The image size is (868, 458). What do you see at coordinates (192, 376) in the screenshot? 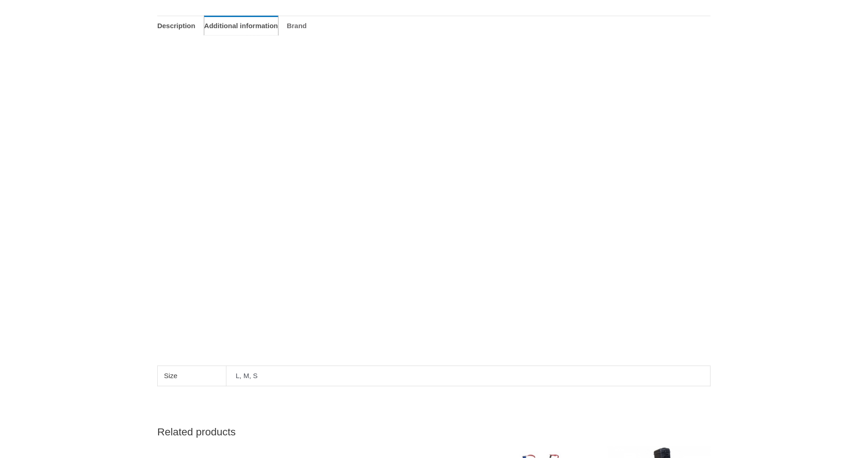
I see `th: Size` at bounding box center [192, 376].